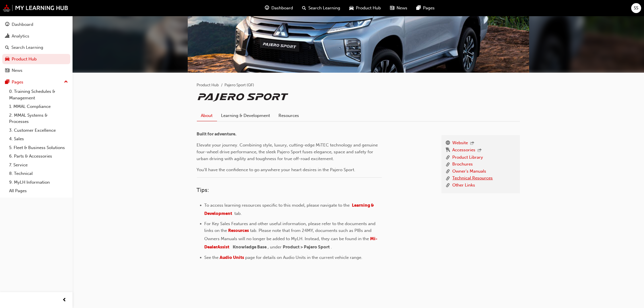 Image resolution: width=644 pixels, height=308 pixels. Describe the element at coordinates (38, 182) in the screenshot. I see `a: 9. MyLH Information` at that location.